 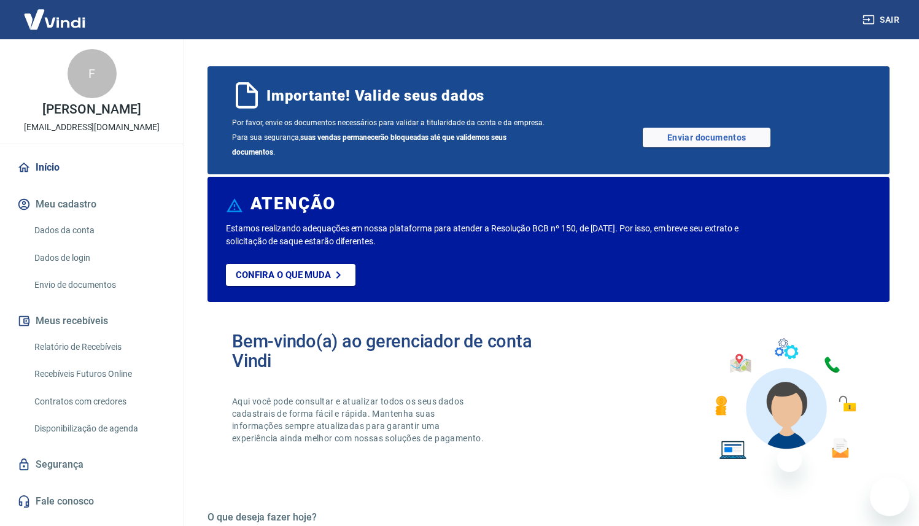 What do you see at coordinates (55, 19) in the screenshot?
I see `img: Vindi` at bounding box center [55, 19].